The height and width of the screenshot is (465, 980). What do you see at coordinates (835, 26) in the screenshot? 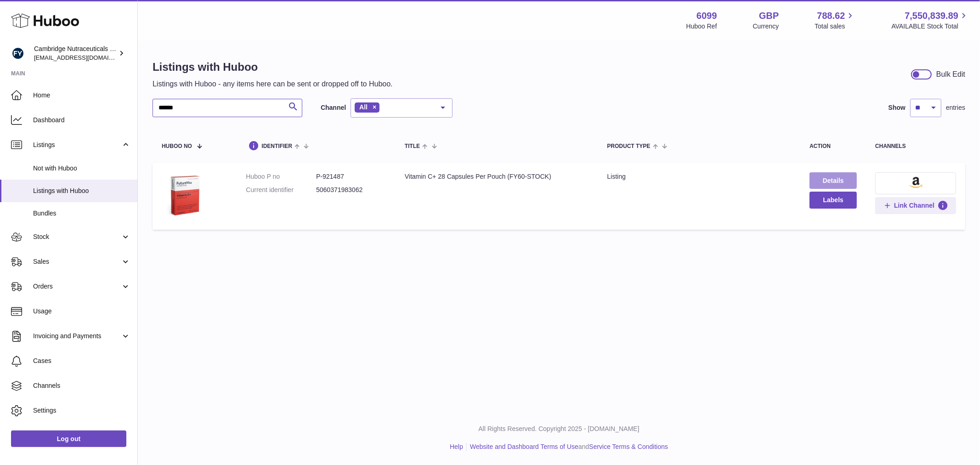
I see `span: Total sales` at bounding box center [835, 26].